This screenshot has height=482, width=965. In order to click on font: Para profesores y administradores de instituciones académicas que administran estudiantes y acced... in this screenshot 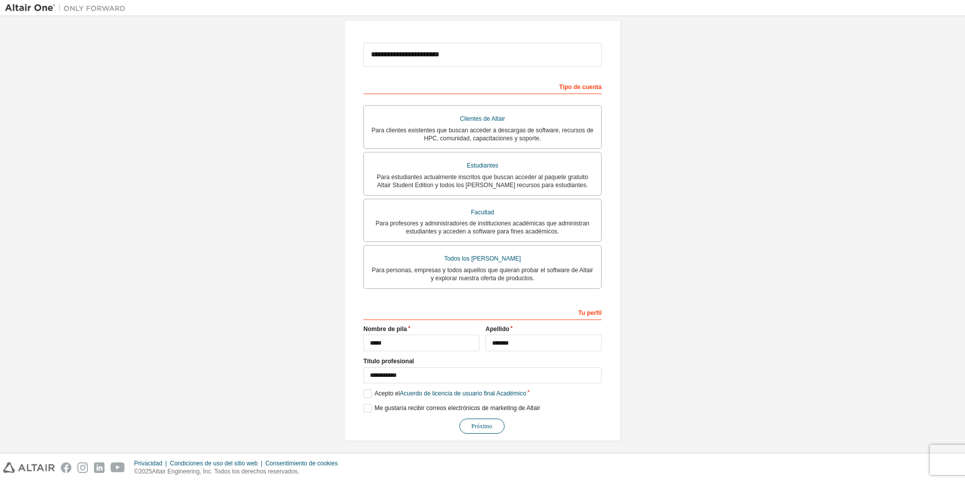, I will do `click(483, 227)`.